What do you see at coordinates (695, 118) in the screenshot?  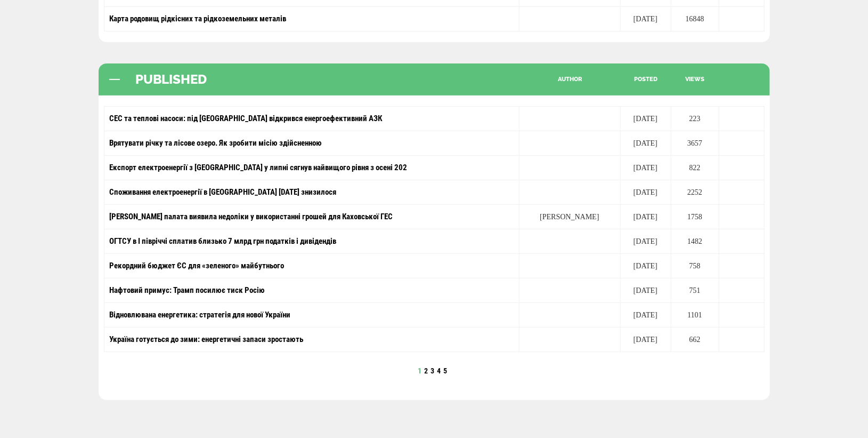 I see `td: 223` at bounding box center [695, 118].